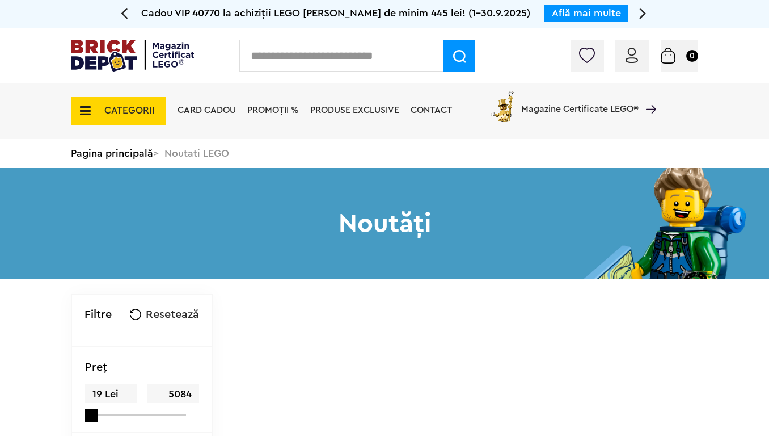 Image resolution: width=769 pixels, height=436 pixels. I want to click on small: 0, so click(692, 56).